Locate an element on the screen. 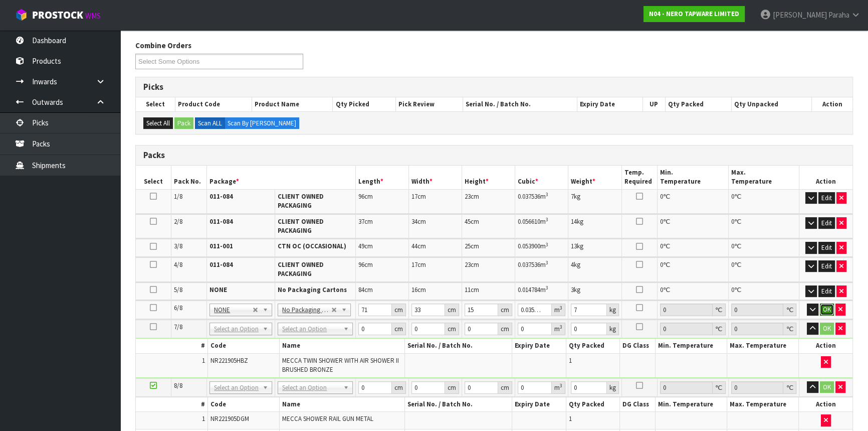 This screenshot has width=868, height=431. span: 11 is located at coordinates (468, 289).